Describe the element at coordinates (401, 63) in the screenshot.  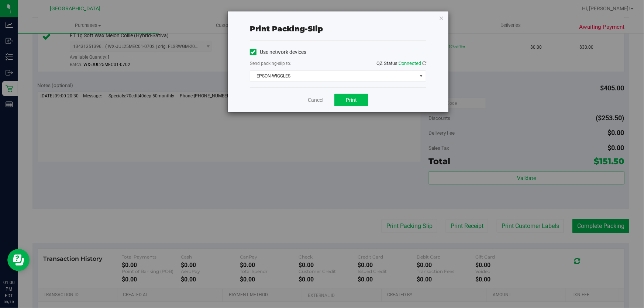
I see `span: QZ Status:` at that location.